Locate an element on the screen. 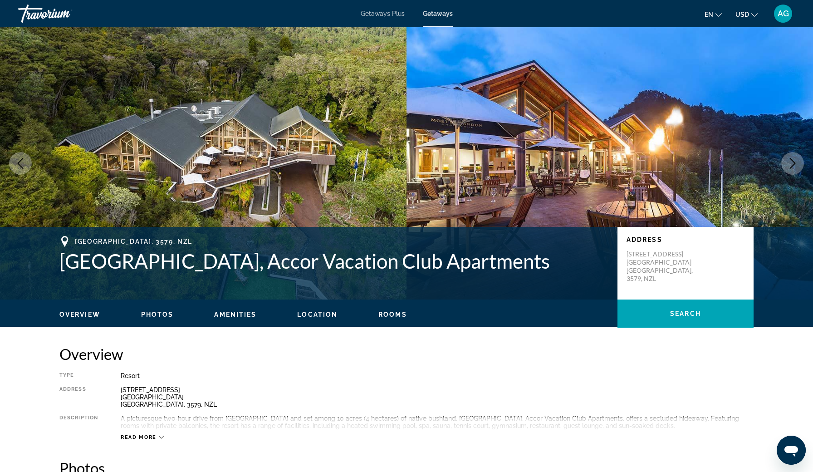 The image size is (813, 472). button: Overview is located at coordinates (80, 315).